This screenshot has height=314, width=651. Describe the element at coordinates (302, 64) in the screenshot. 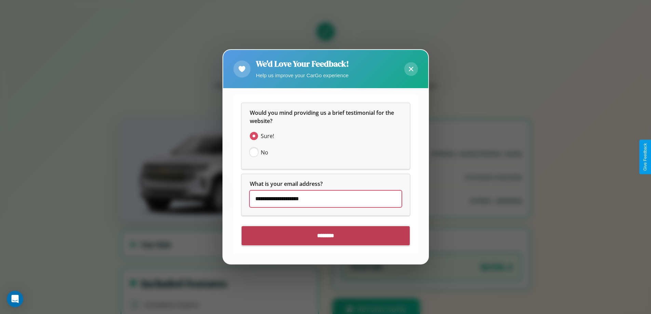

I see `h2: We'd Love Your Feedback!` at that location.